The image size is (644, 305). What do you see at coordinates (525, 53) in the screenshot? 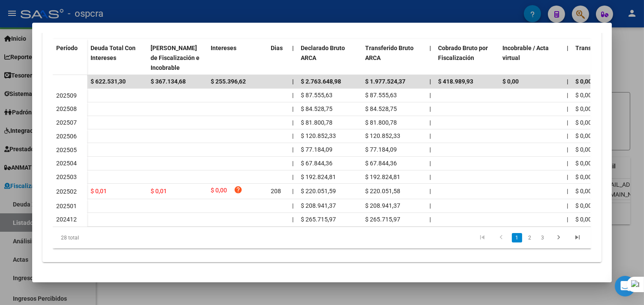
I see `span: Incobrable / Acta virtual` at bounding box center [525, 53].